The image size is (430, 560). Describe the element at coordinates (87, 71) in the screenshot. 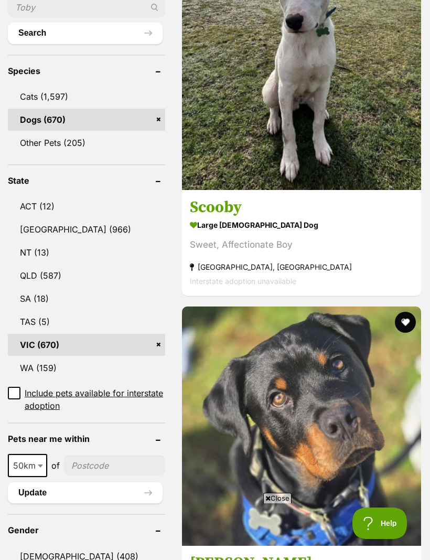

I see `header: Species` at that location.